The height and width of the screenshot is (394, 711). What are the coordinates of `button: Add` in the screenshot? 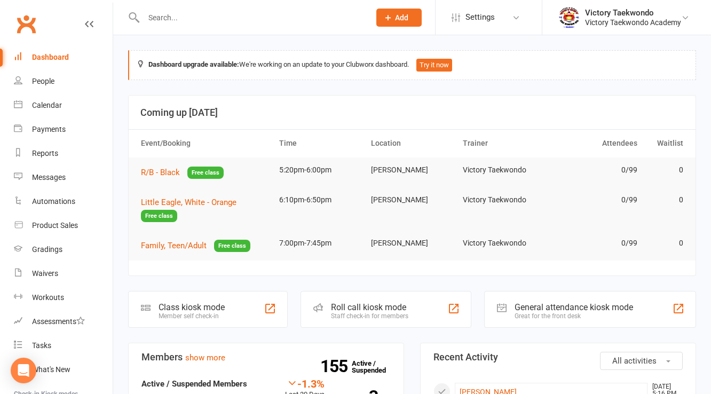 It's located at (399, 18).